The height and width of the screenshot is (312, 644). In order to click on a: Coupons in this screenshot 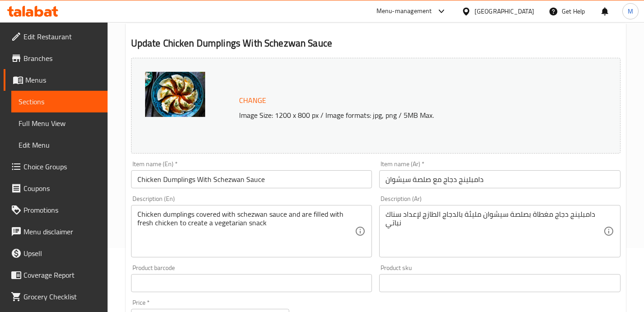, I will do `click(55, 188)`.